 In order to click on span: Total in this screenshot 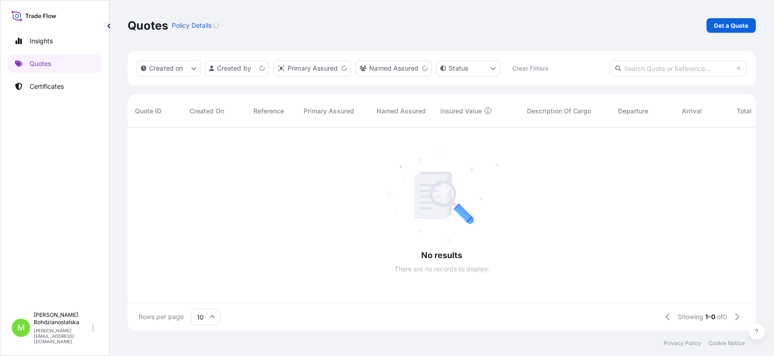, I will do `click(744, 111)`.